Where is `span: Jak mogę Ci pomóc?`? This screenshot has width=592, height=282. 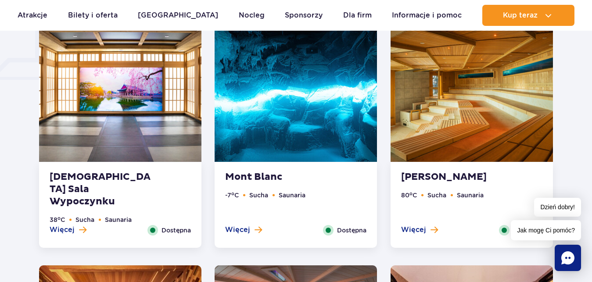 span: Jak mogę Ci pomóc? is located at coordinates (546, 231).